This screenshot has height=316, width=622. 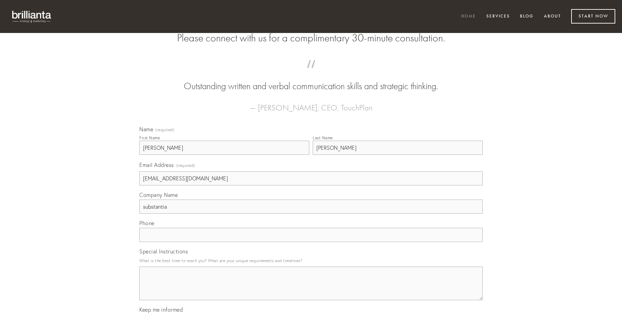 What do you see at coordinates (552, 16) in the screenshot?
I see `a: About` at bounding box center [552, 16].